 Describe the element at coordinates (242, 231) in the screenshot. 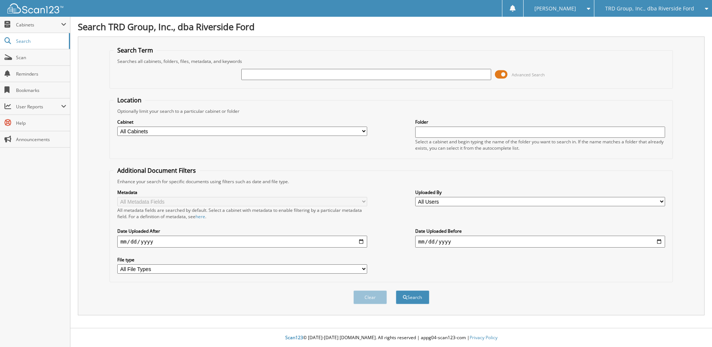

I see `label: Date Uploaded After` at that location.